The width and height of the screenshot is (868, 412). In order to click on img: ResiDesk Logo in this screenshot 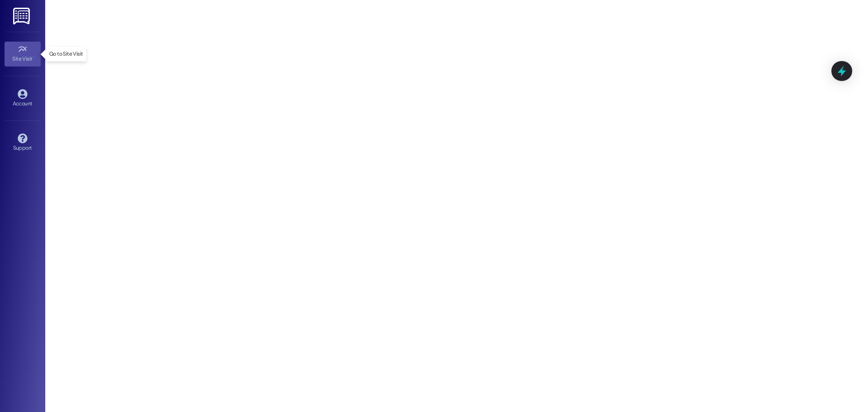, I will do `click(22, 16)`.